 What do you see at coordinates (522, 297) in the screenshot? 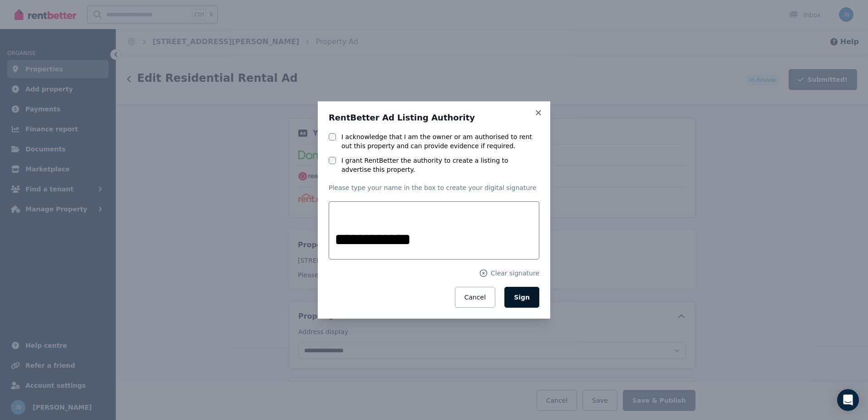
I see `button: Sign` at bounding box center [522, 297].